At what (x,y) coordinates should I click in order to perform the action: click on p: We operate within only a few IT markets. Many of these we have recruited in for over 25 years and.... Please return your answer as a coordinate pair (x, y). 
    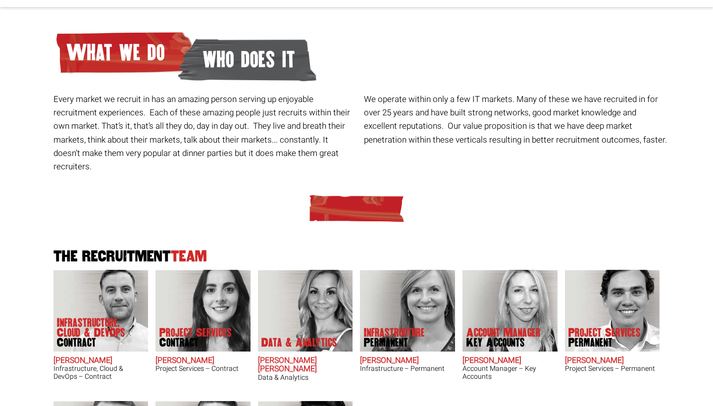
    Looking at the image, I should click on (516, 119).